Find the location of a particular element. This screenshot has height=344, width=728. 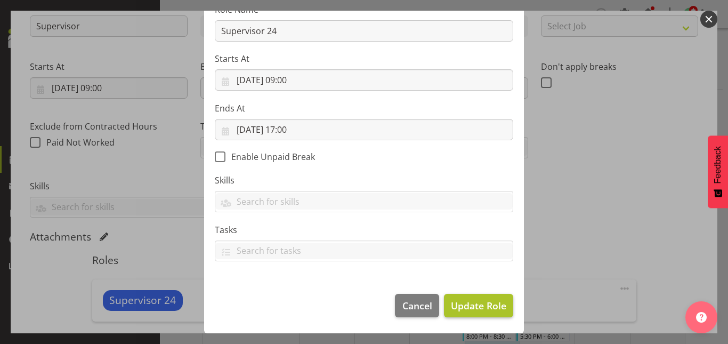

button: Update Role is located at coordinates (478, 305).